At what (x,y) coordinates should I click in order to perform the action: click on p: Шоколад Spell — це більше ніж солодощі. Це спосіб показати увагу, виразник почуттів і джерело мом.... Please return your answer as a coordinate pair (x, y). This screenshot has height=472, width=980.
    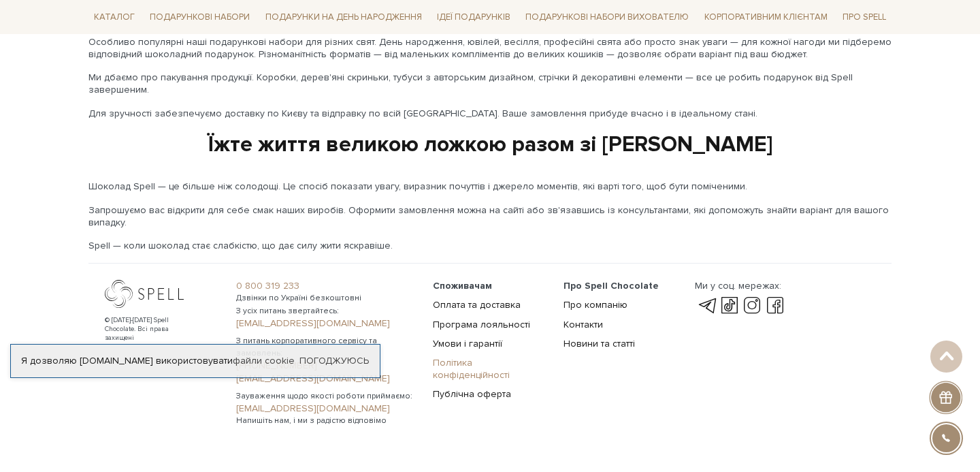
    Looking at the image, I should click on (490, 186).